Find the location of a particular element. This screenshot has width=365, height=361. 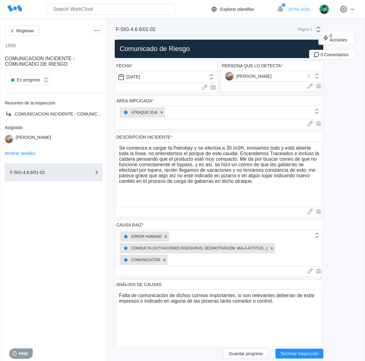

div: ATRAQUE 33-B is located at coordinates (139, 112).